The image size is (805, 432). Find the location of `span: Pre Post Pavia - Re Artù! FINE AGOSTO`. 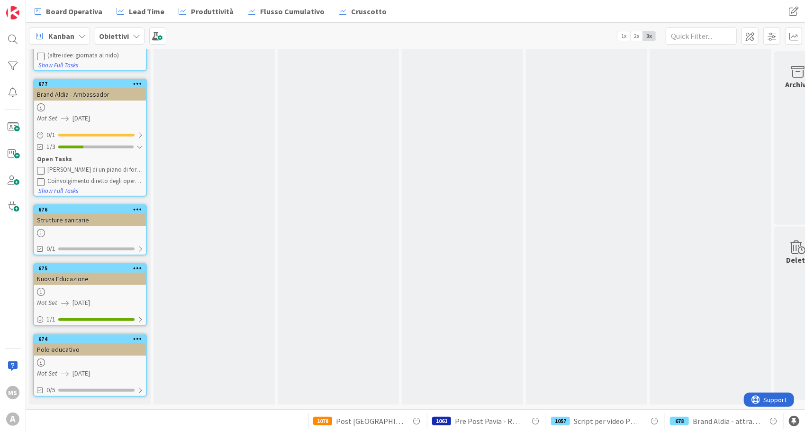

span: Pre Post Pavia - Re Artù! FINE AGOSTO is located at coordinates (489, 421).